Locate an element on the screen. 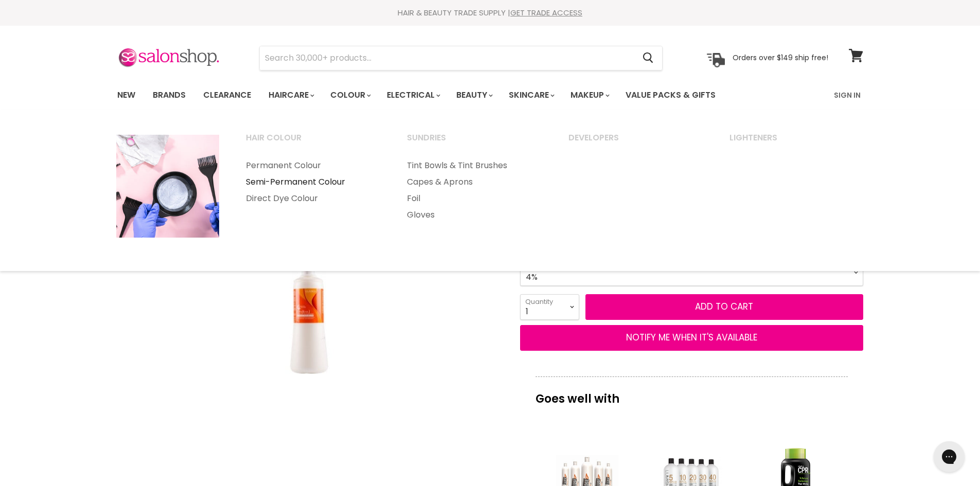 The image size is (980, 486). a: Brands is located at coordinates (169, 95).